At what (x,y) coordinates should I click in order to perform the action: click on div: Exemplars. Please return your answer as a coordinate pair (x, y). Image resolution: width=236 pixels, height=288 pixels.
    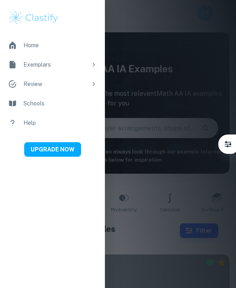
    Looking at the image, I should click on (55, 65).